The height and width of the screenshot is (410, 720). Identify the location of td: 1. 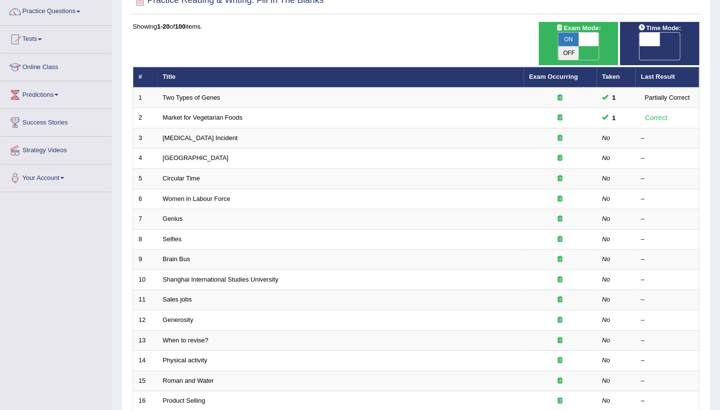
(145, 98).